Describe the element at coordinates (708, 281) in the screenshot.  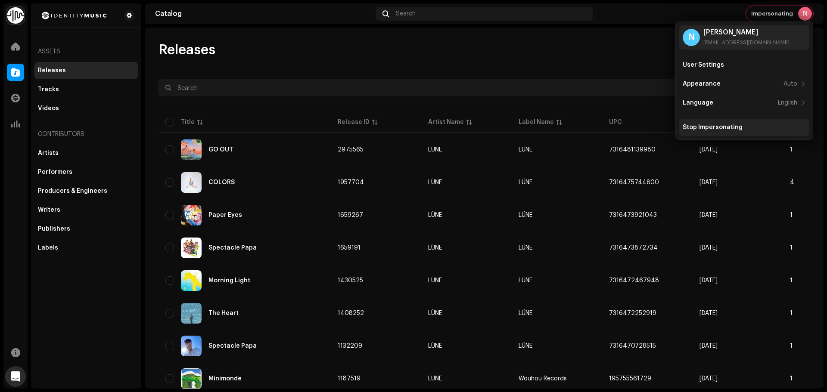
I see `span: Feb 1, 2023` at that location.